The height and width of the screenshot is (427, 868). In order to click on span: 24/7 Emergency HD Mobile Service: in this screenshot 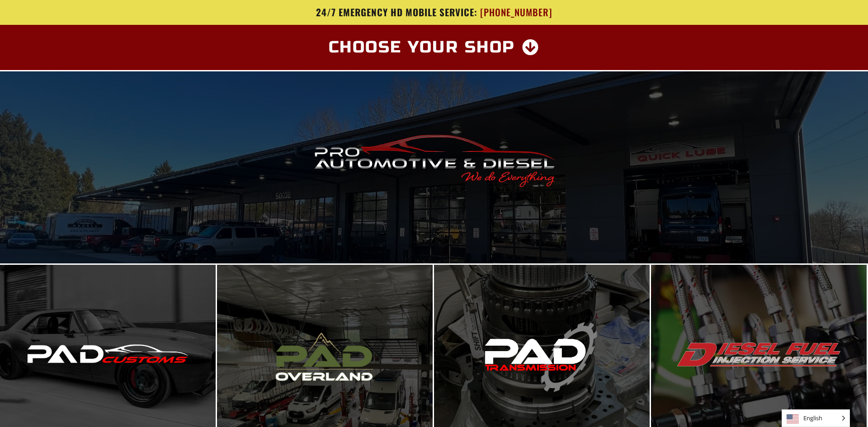, I will do `click(397, 12)`.